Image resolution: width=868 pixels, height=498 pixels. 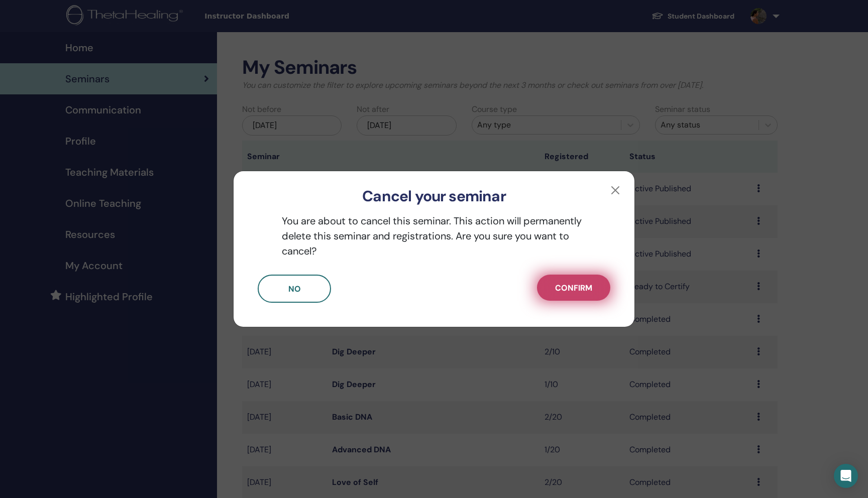 I want to click on h3: Cancel your seminar, so click(x=434, y=196).